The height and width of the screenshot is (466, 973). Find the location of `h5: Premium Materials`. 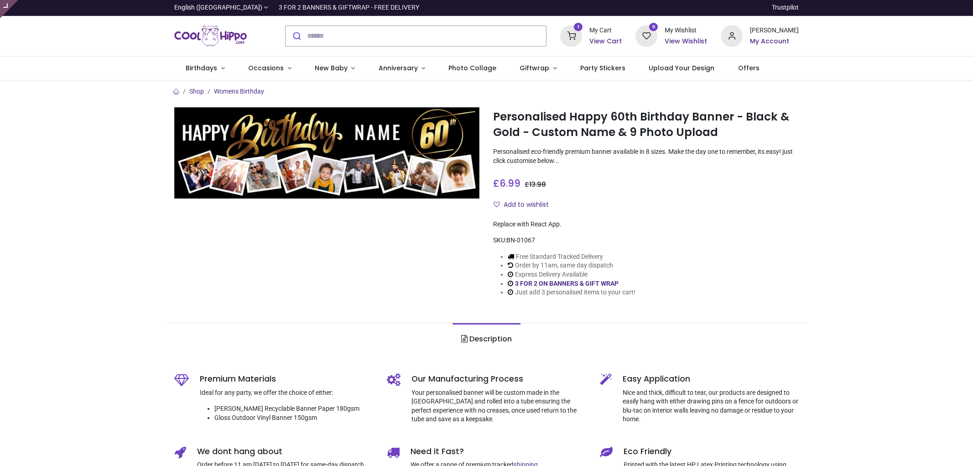

h5: Premium Materials is located at coordinates (287, 379).